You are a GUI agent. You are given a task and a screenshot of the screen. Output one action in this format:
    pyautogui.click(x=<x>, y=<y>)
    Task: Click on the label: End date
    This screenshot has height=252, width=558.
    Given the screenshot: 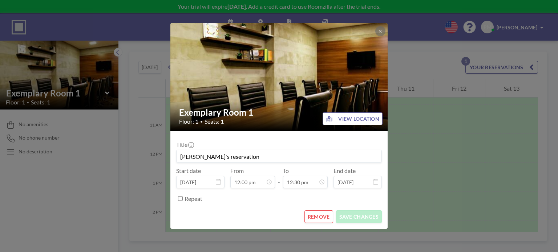 What is the action you would take?
    pyautogui.click(x=344, y=171)
    